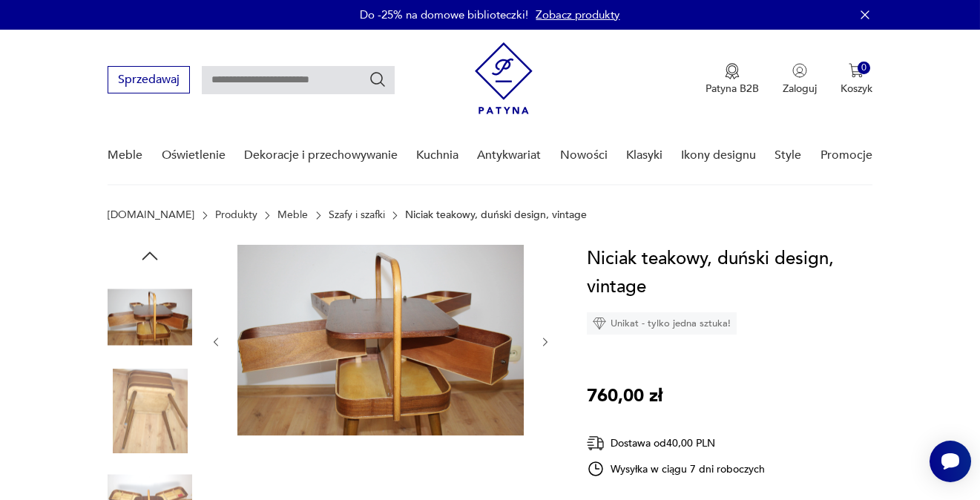 This screenshot has height=500, width=980. I want to click on a: Sprzedawaj, so click(148, 81).